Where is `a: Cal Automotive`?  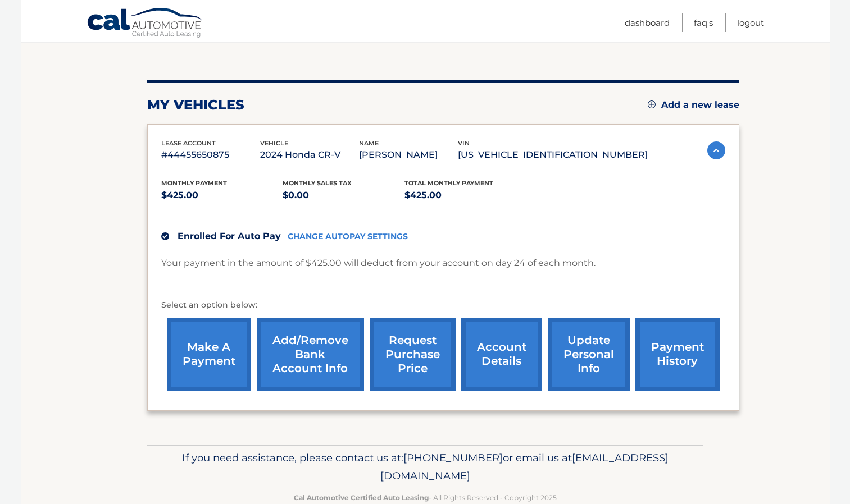 a: Cal Automotive is located at coordinates (145, 23).